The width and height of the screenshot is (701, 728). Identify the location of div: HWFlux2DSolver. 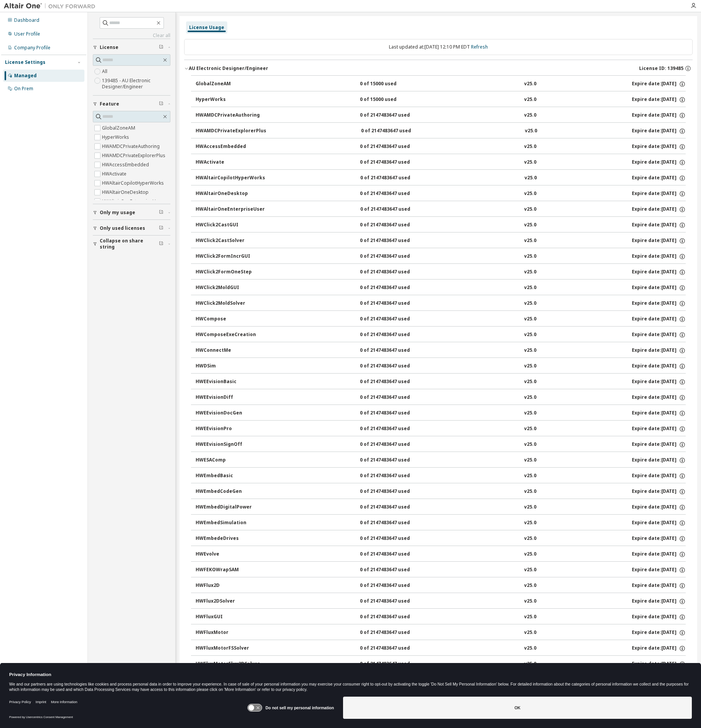
(230, 601).